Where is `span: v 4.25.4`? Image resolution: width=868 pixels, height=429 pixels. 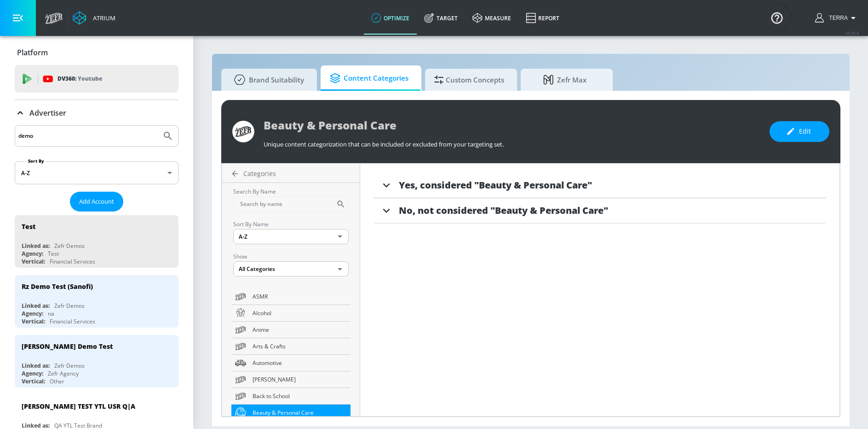 span: v 4.25.4 is located at coordinates (852, 32).